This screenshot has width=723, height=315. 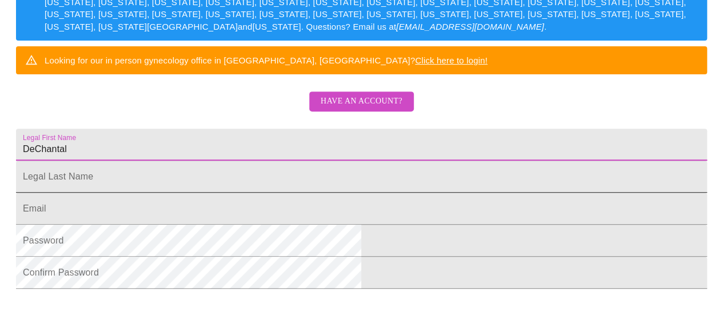 I want to click on button: Have an account?, so click(x=361, y=101).